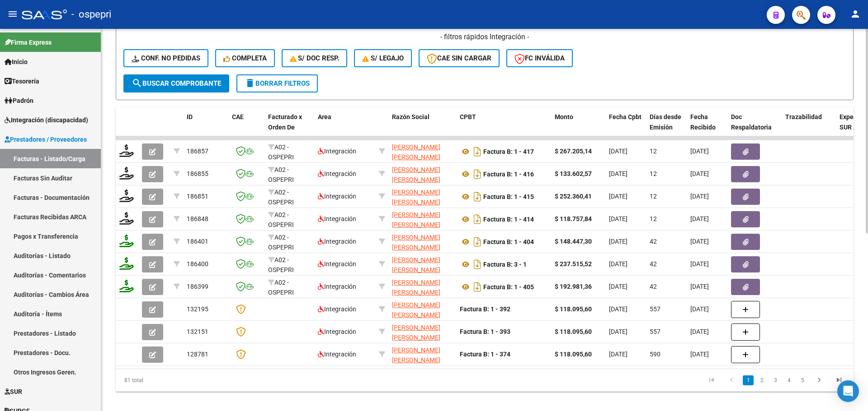  Describe the element at coordinates (485, 332) in the screenshot. I see `strong: Factura B: 1 - 393` at that location.